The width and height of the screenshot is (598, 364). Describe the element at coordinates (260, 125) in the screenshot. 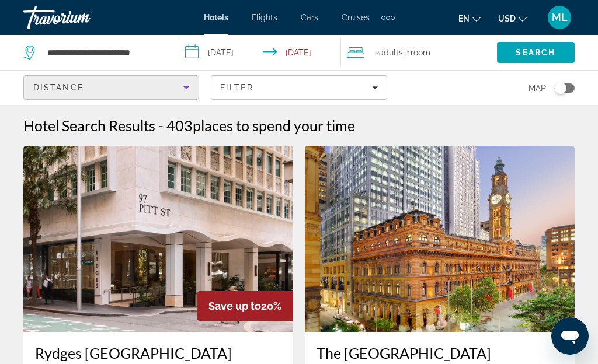

I see `h2: 403` at that location.